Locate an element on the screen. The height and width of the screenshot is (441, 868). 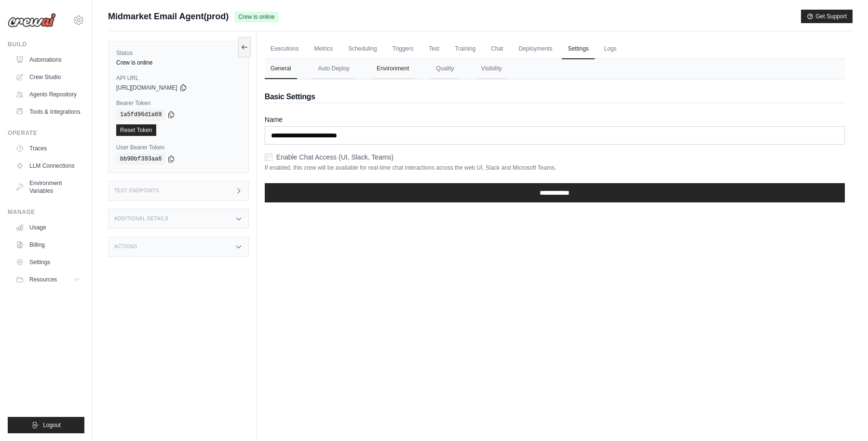
span: Midmarket Email Agent(prod) is located at coordinates (168, 16).